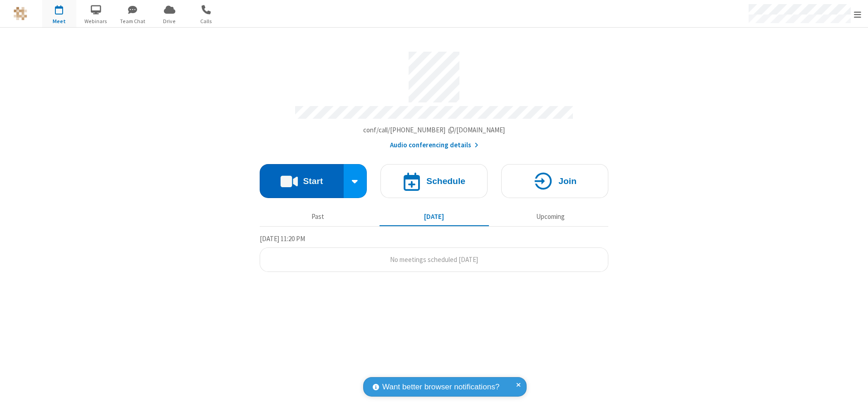 The width and height of the screenshot is (868, 412). Describe the element at coordinates (301, 181) in the screenshot. I see `button: Start` at that location.